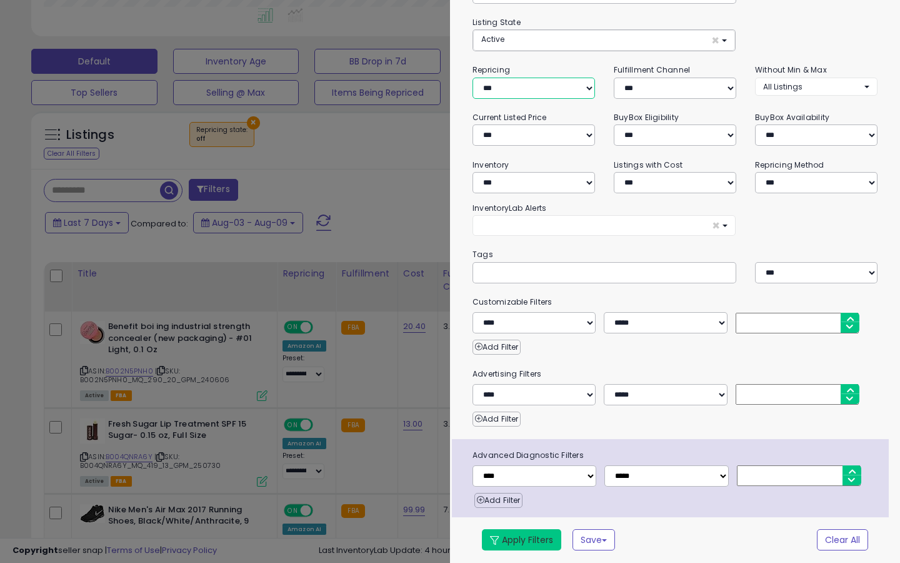 This screenshot has height=563, width=900. What do you see at coordinates (646, 117) in the screenshot?
I see `small: BuyBox Eligibility` at bounding box center [646, 117].